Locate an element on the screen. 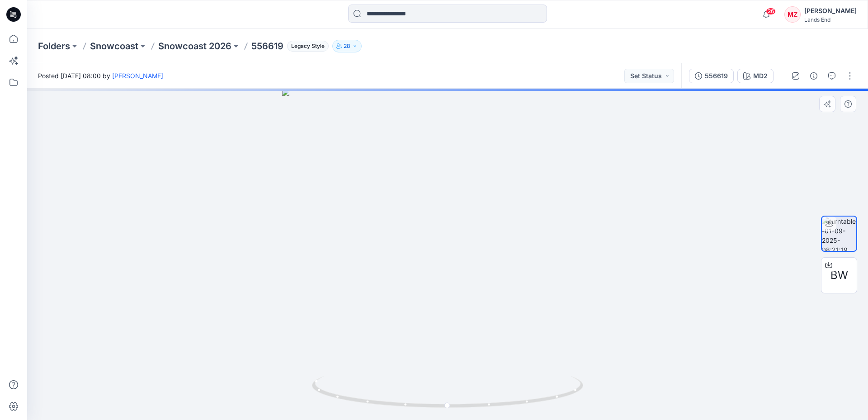 The height and width of the screenshot is (420, 868). div: MD2 is located at coordinates (760, 76).